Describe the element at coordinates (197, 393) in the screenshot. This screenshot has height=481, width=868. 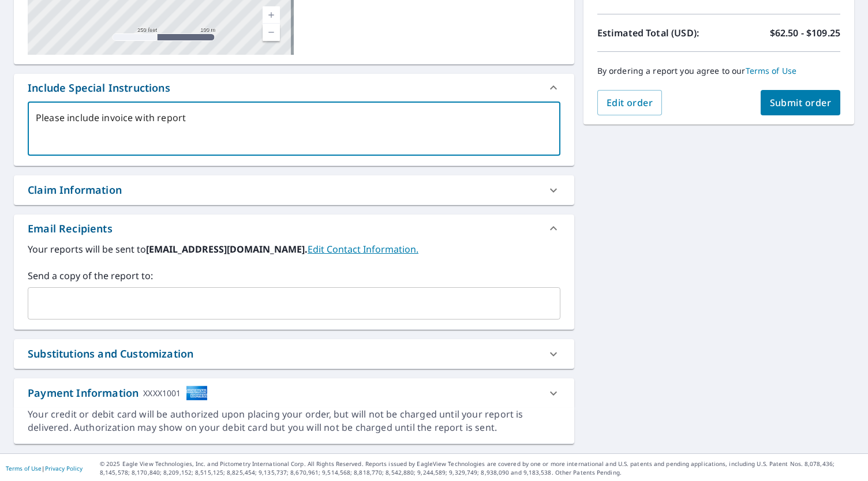
I see `img: cardImage` at that location.